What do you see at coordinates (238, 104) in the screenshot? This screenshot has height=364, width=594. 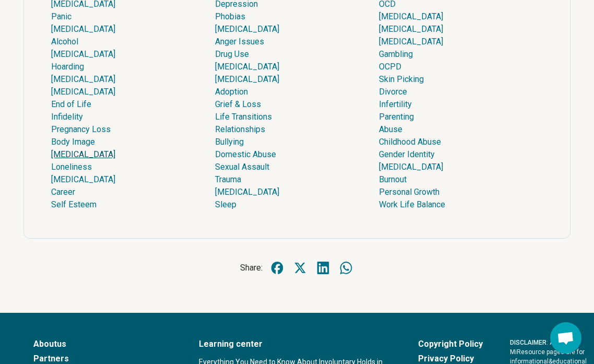 I see `a: Grief & Loss` at bounding box center [238, 104].